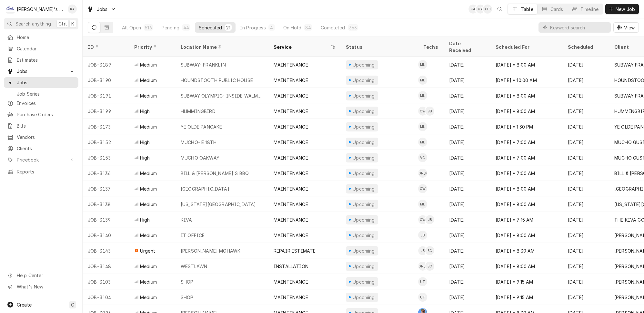 The image size is (644, 313). I want to click on span: Job Series, so click(46, 93).